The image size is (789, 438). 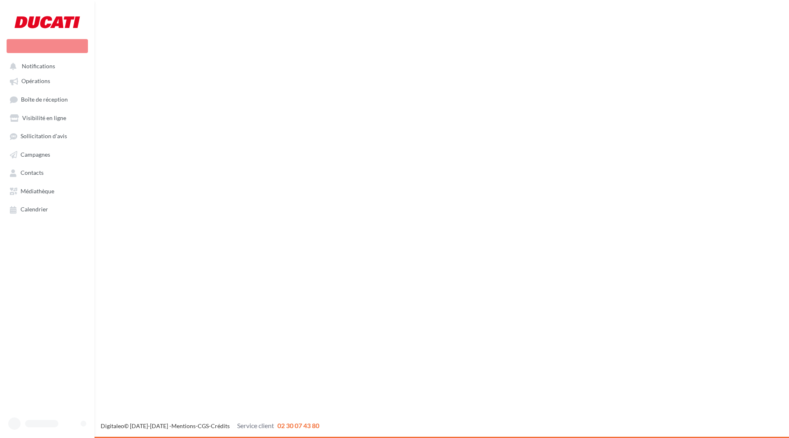 I want to click on span: Contacts, so click(x=32, y=173).